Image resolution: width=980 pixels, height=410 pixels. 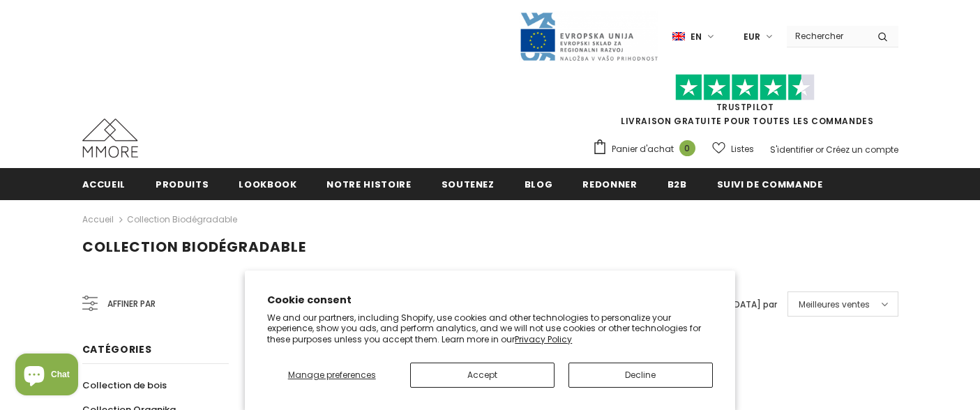 What do you see at coordinates (182, 219) in the screenshot?
I see `a: Collection biodégradable` at bounding box center [182, 219].